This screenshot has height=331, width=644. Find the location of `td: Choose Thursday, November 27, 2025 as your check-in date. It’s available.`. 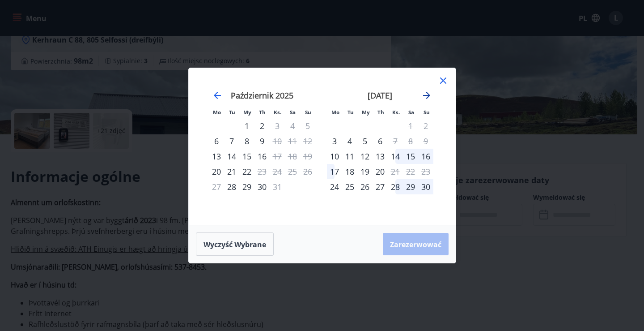

td: Choose Thursday, November 27, 2025 as your check-in date. It’s available. is located at coordinates (380, 187).